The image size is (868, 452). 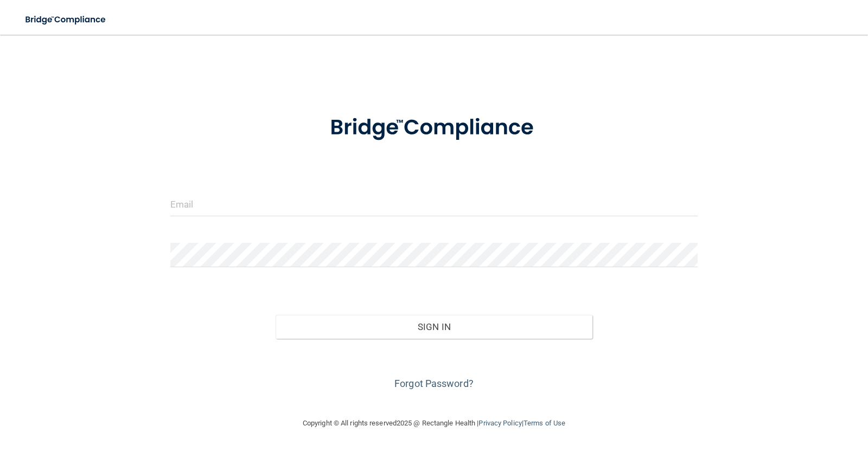 What do you see at coordinates (434, 204) in the screenshot?
I see `input: Email` at bounding box center [434, 204].